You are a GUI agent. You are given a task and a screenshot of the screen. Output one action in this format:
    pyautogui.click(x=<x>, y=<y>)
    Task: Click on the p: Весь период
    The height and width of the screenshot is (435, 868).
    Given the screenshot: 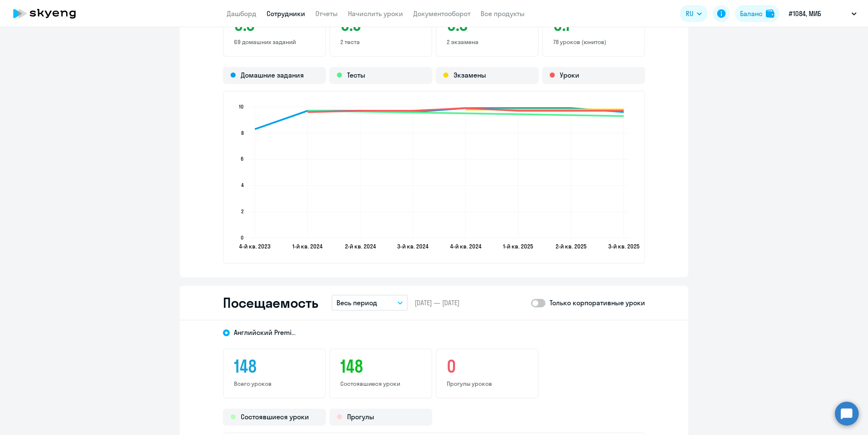 What is the action you would take?
    pyautogui.click(x=357, y=303)
    